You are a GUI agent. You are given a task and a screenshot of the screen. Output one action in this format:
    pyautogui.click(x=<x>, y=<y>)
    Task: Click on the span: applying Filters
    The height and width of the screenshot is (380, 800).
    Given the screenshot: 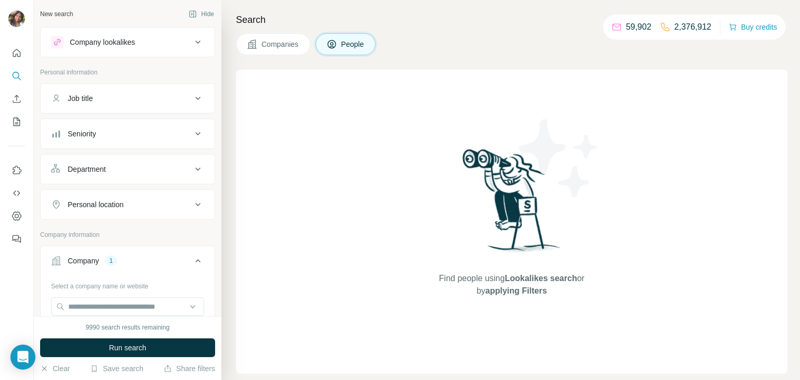 What is the action you would take?
    pyautogui.click(x=516, y=291)
    